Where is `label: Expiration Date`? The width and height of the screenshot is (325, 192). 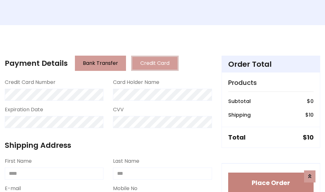 label: Expiration Date is located at coordinates (24, 109).